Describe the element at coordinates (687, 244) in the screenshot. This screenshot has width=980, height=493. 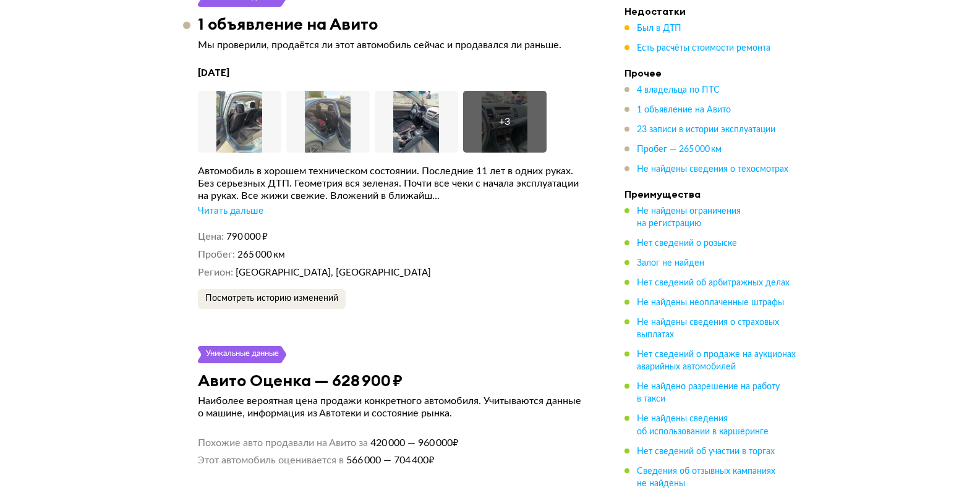
I see `span: Нет сведений о розыске` at that location.